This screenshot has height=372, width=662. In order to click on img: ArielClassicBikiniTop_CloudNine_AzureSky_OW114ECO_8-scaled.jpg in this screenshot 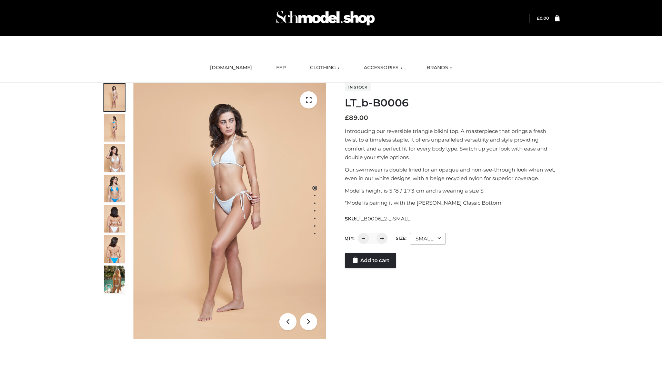, I will do `click(114, 249)`.